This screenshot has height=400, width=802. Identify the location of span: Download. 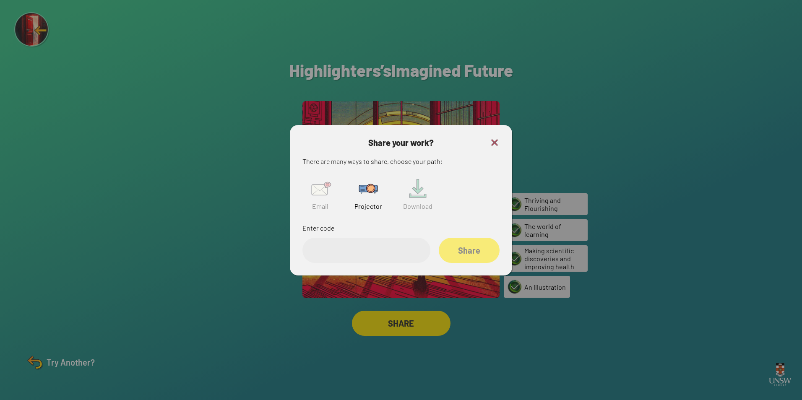
(418, 206).